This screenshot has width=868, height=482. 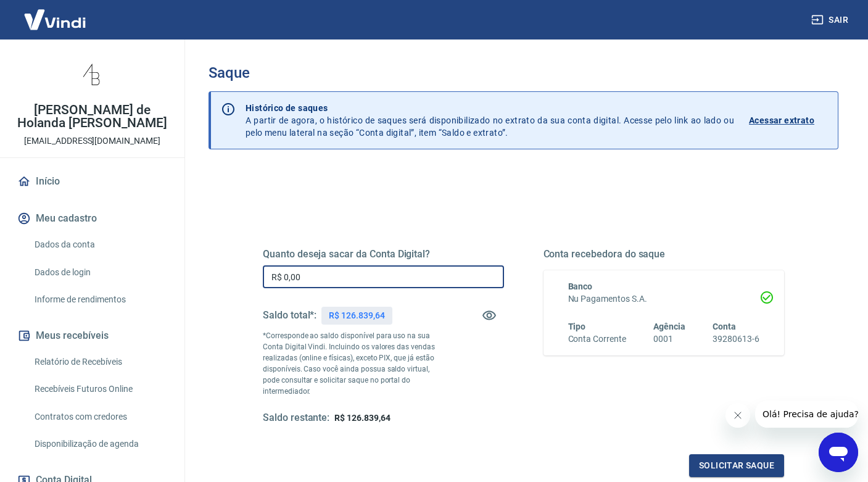 What do you see at coordinates (99, 416) in the screenshot?
I see `a: Contratos com credores` at bounding box center [99, 416].